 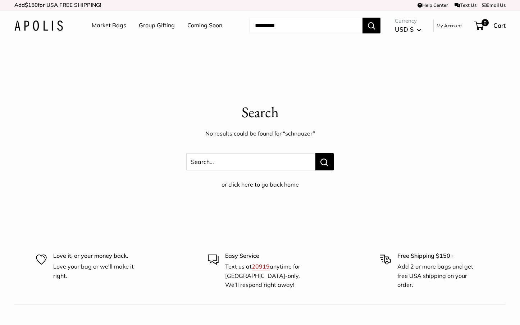 I want to click on a: My Account, so click(x=449, y=26).